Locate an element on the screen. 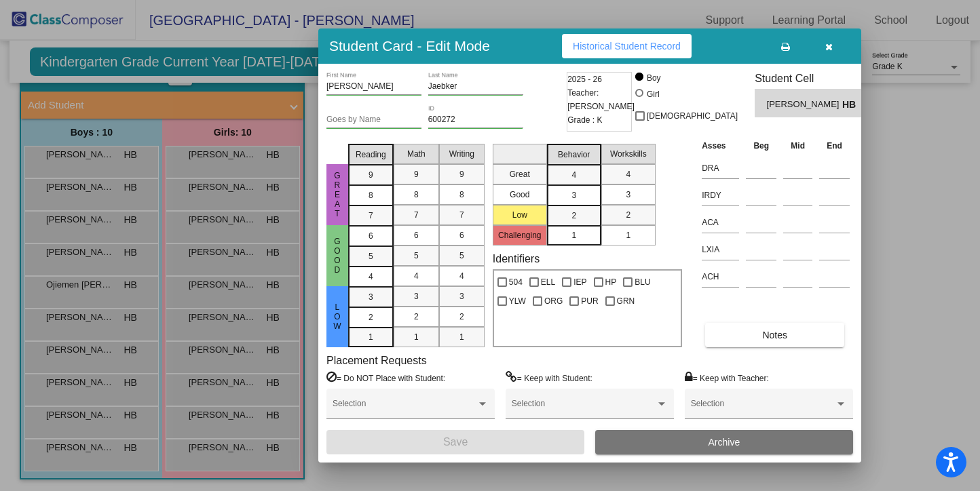  button: Archive is located at coordinates (724, 442).